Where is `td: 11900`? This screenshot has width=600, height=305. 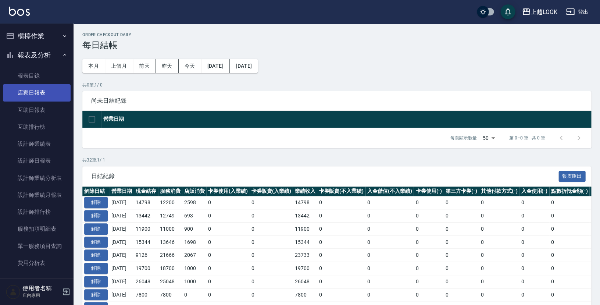 td: 11900 is located at coordinates (305, 229).